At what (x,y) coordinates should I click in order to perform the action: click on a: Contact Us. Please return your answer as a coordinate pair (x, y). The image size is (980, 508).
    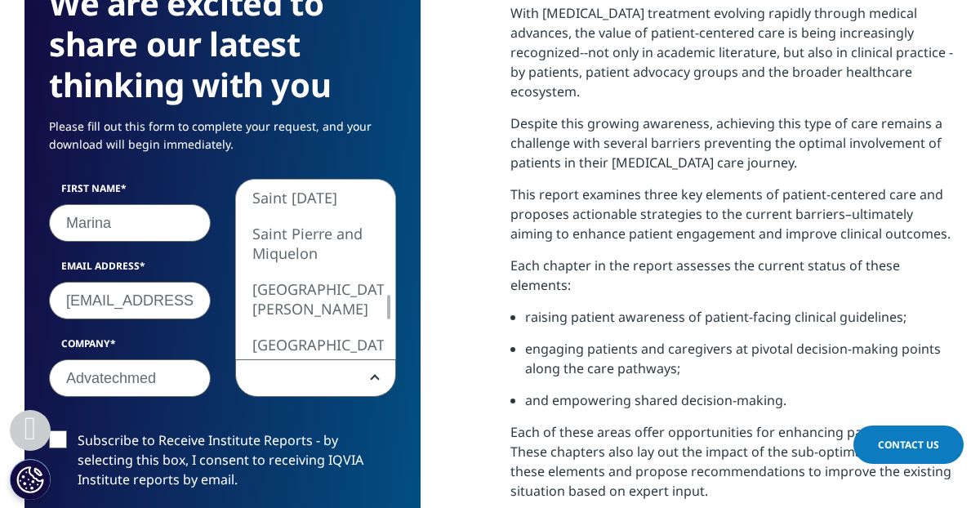
    Looking at the image, I should click on (908, 444).